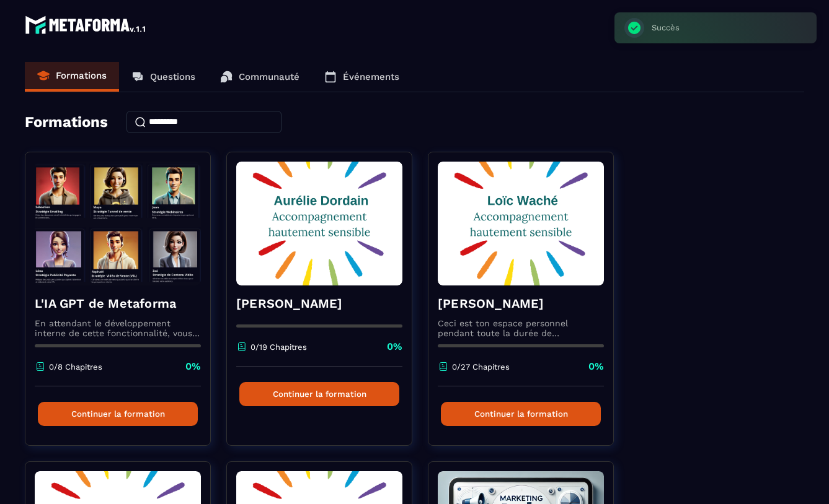 The width and height of the screenshot is (829, 504). Describe the element at coordinates (481, 367) in the screenshot. I see `p: 0/27 Chapitres` at that location.